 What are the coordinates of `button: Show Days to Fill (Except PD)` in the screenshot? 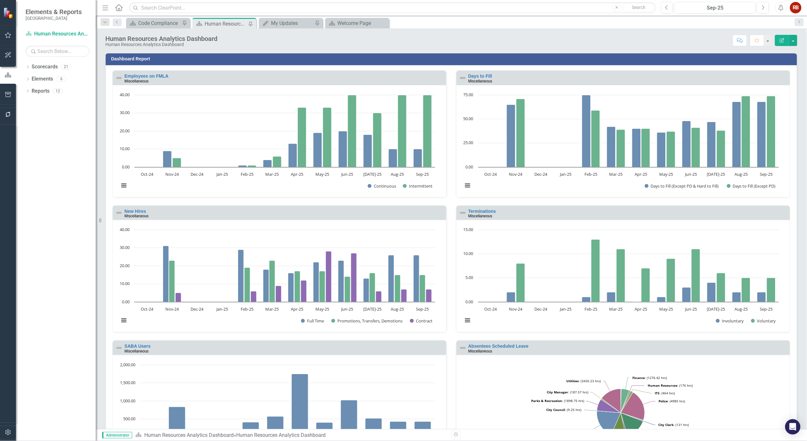 It's located at (752, 186).